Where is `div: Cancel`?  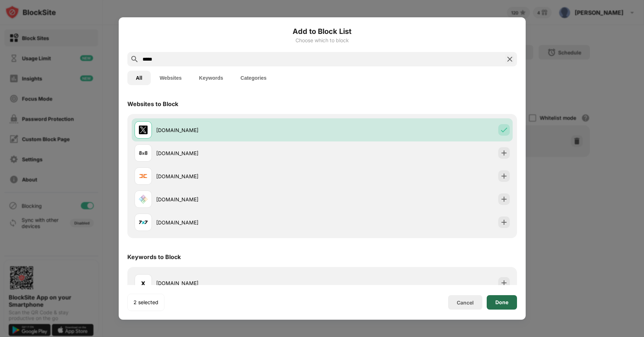
div: Cancel is located at coordinates (465, 302).